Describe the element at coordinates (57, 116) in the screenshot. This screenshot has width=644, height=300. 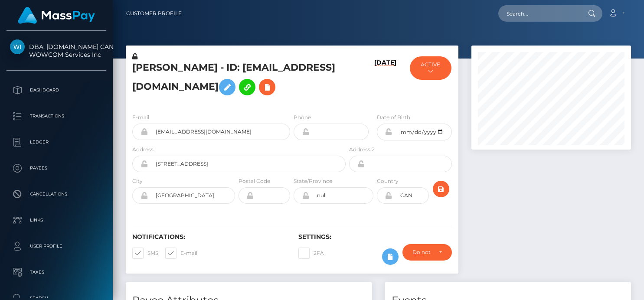
I see `a: Transactions` at that location.